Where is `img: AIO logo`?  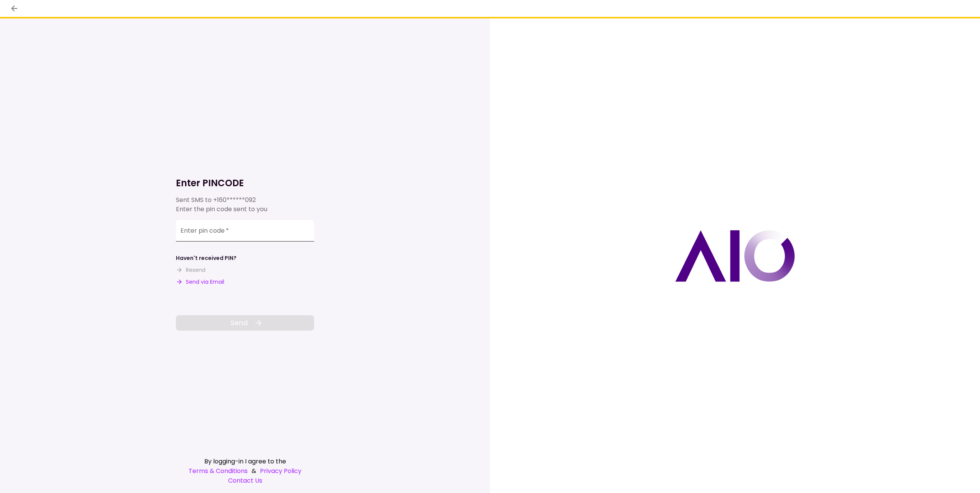
img: AIO logo is located at coordinates (735, 255).